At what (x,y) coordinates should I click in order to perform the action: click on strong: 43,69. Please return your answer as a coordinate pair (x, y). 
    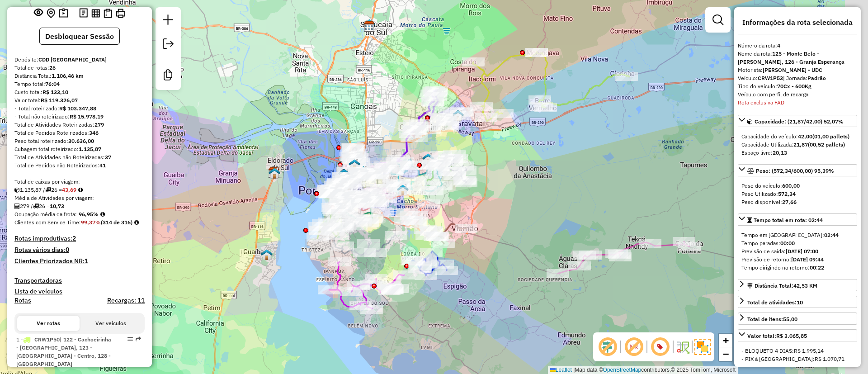
    Looking at the image, I should click on (69, 190).